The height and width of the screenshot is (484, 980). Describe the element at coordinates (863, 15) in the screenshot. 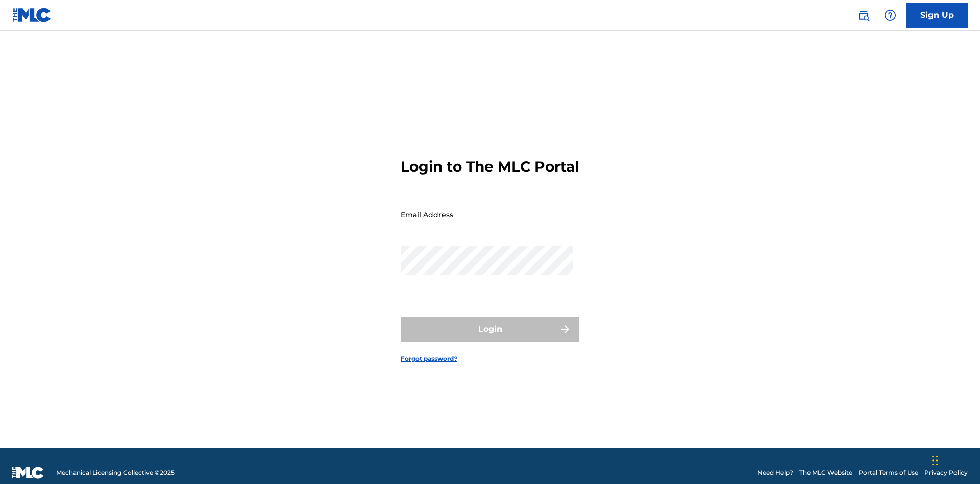

I see `img: search` at that location.